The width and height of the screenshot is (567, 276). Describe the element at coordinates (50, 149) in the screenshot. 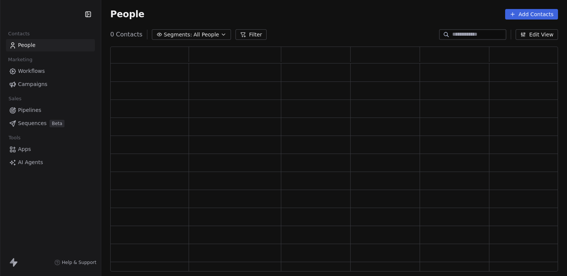

I see `a: Apps` at that location.